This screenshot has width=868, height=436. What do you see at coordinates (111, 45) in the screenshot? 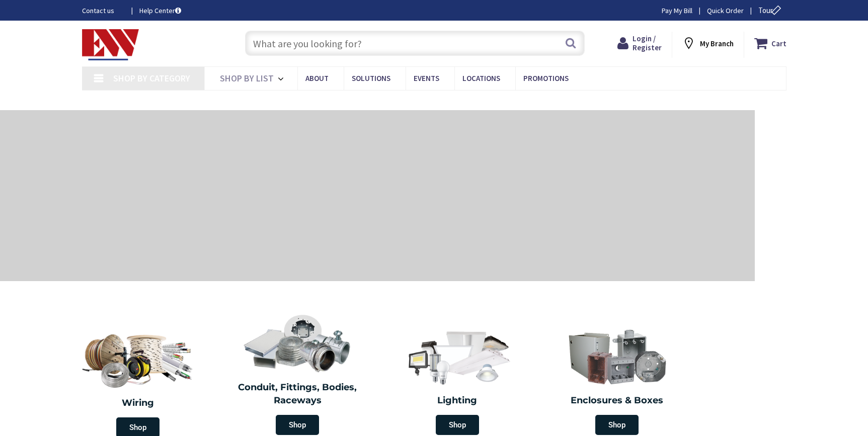
I see `img: Electrical Wholesalers, Inc.` at bounding box center [111, 45].